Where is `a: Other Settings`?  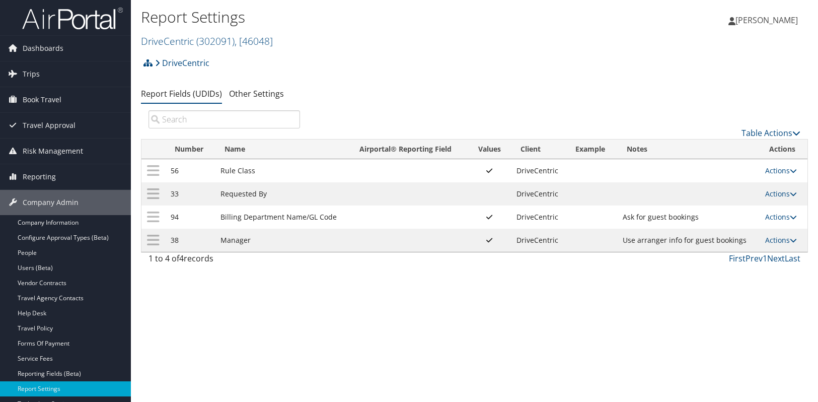 a: Other Settings is located at coordinates (256, 94).